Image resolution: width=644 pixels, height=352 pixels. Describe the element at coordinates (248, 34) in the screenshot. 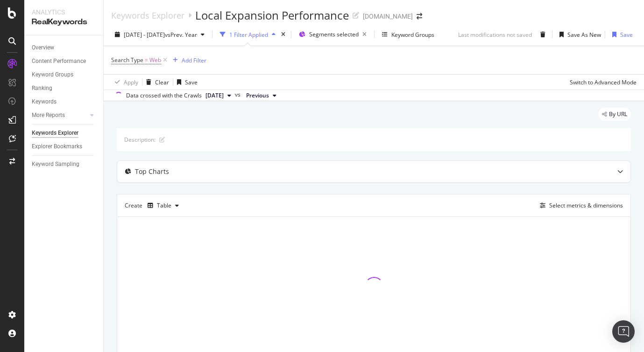

I see `button: 1 Filter Applied` at that location.